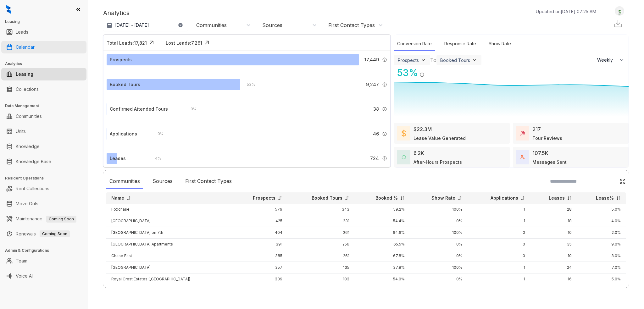 The image size is (644, 309). Describe the element at coordinates (25, 47) in the screenshot. I see `a: Calendar` at that location.